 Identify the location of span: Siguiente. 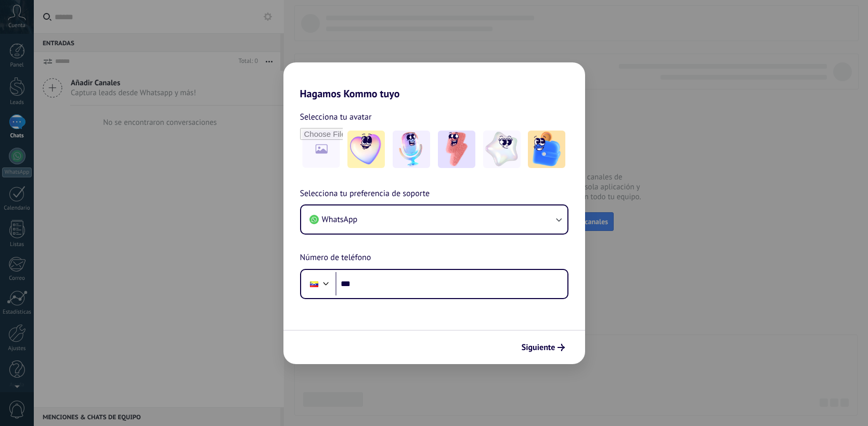
(538, 347).